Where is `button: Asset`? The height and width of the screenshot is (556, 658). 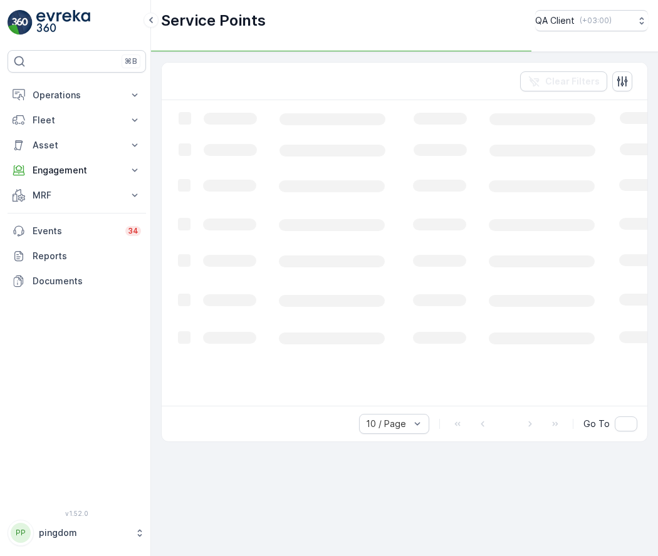
button: Asset is located at coordinates (76, 145).